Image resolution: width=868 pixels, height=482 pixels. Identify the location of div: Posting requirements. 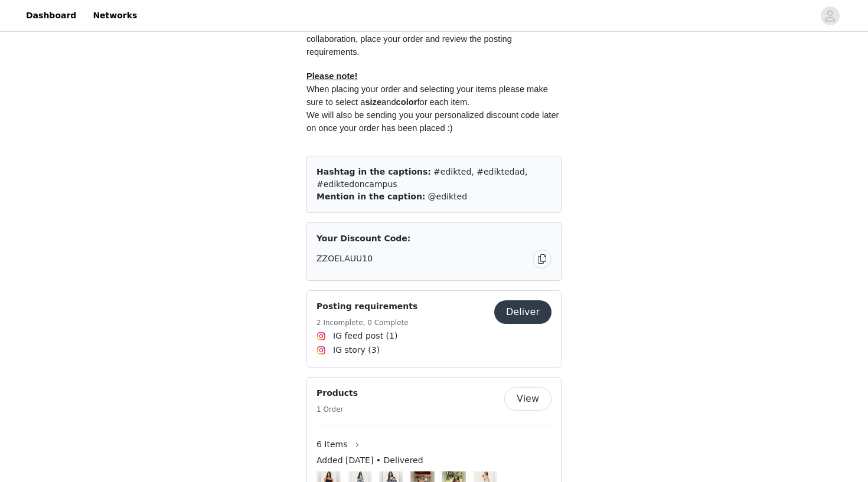
(434, 329).